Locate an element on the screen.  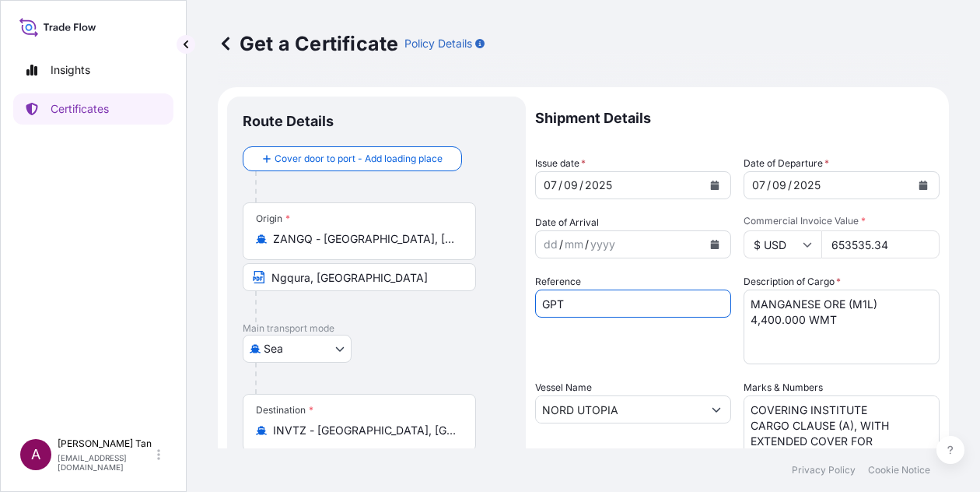
input: Enter booking reference is located at coordinates (634, 303).